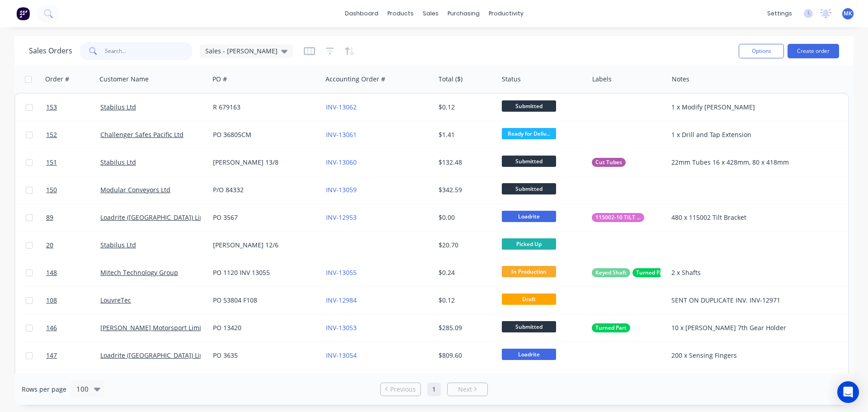  What do you see at coordinates (529, 271) in the screenshot?
I see `span: In Production` at bounding box center [529, 271].